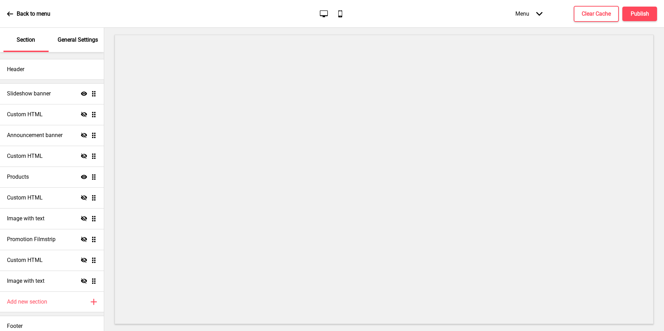 Image resolution: width=664 pixels, height=331 pixels. What do you see at coordinates (596, 14) in the screenshot?
I see `button: Clear Cache` at bounding box center [596, 14].